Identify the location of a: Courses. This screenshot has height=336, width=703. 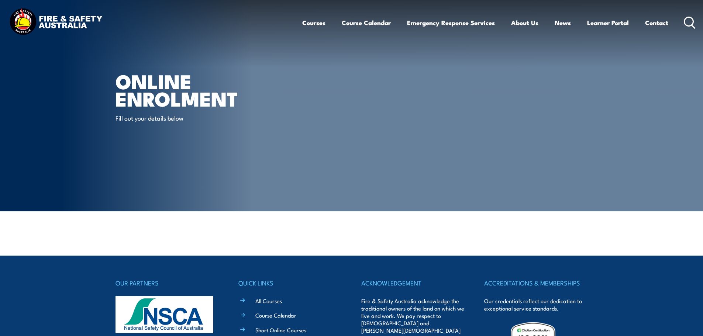
(314, 23).